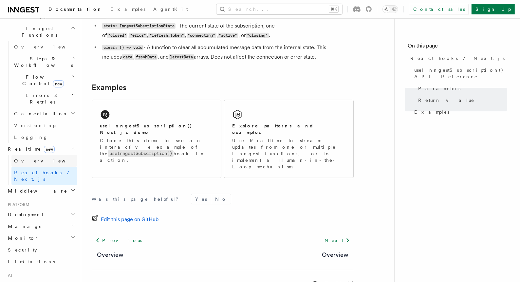 The image size is (520, 282). I want to click on span: AgentKit, so click(171, 9).